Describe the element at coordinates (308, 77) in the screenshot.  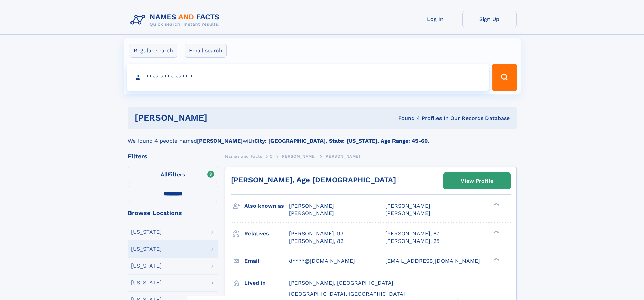
I see `input: search input` at that location.